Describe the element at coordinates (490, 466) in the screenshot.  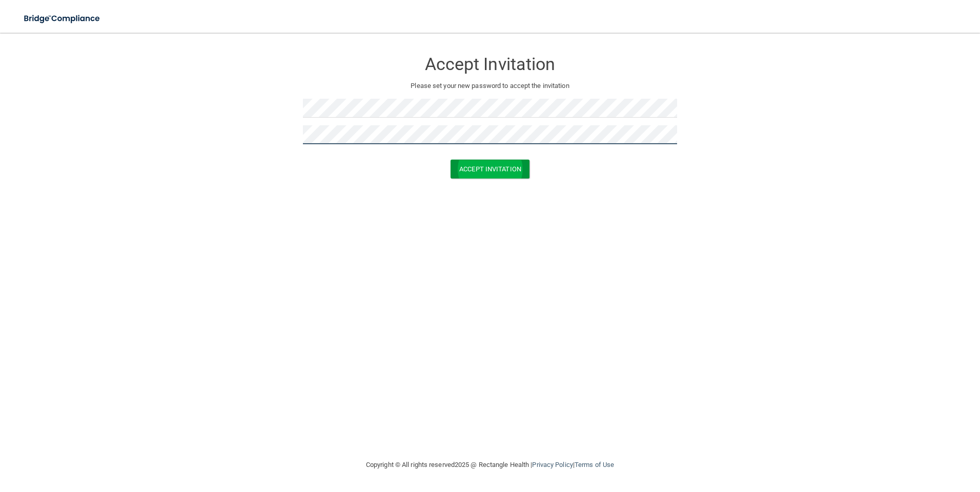
I see `div: Copyright © All rights reserved 2025 @ Rectangle Health | |` at that location.